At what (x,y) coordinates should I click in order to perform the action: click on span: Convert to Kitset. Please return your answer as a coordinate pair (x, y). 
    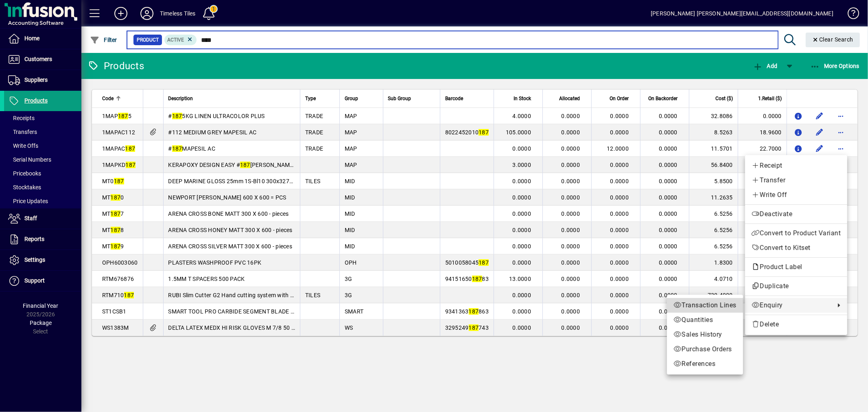
    Looking at the image, I should click on (796, 248).